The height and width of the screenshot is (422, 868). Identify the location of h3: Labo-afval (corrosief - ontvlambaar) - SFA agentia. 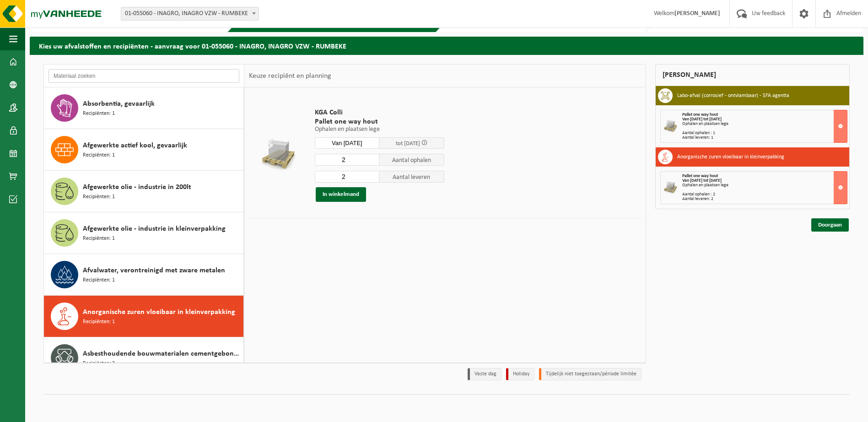
(733, 96).